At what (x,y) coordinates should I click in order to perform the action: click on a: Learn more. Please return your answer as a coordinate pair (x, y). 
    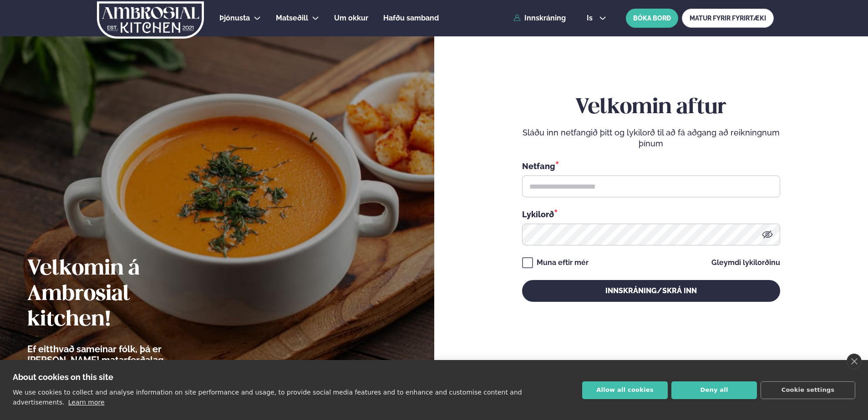
    Looking at the image, I should click on (87, 403).